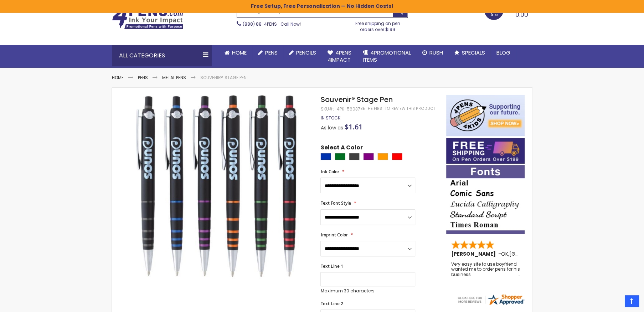  What do you see at coordinates (330, 117) in the screenshot?
I see `span: In stock` at bounding box center [330, 117].